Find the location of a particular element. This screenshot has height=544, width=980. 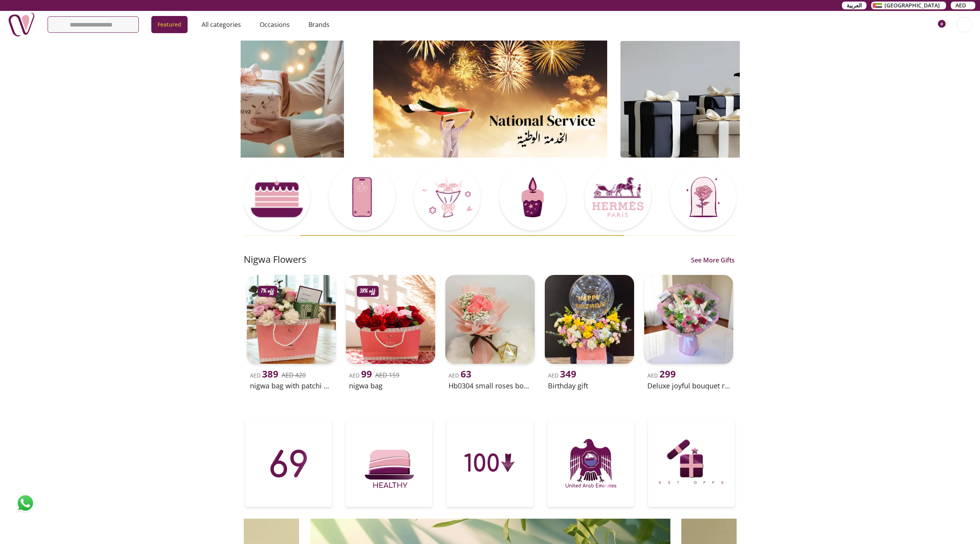

span: 389 is located at coordinates (270, 374).